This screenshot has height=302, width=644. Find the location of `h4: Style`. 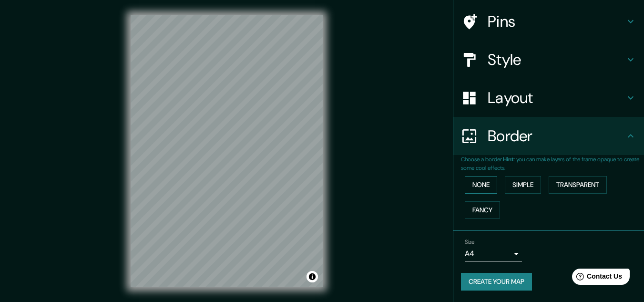

h4: Style is located at coordinates (557, 60).